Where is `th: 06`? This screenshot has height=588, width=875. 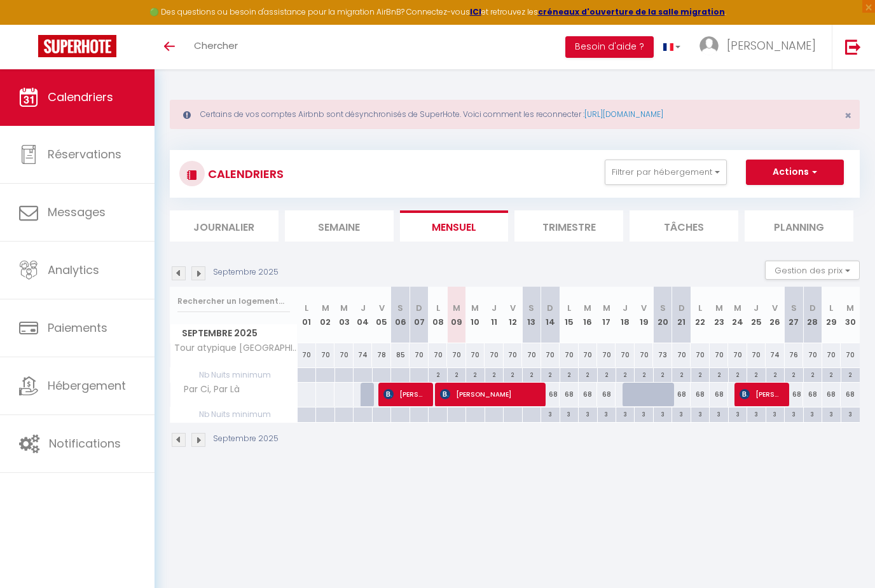
th: 06 is located at coordinates (400, 314).